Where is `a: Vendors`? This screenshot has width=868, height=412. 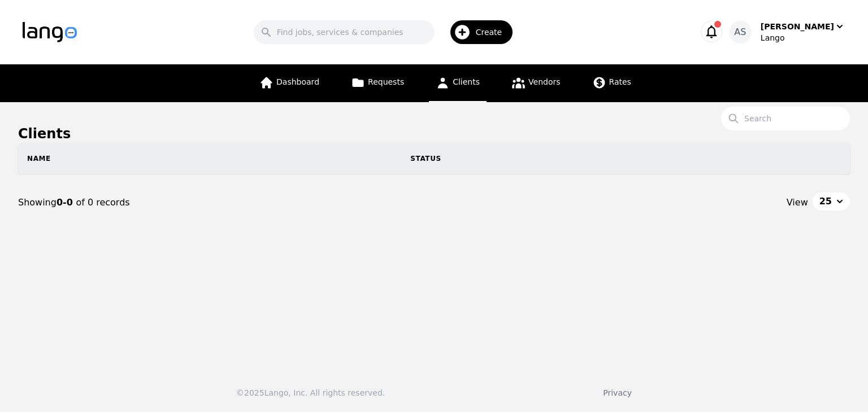 a: Vendors is located at coordinates (536, 83).